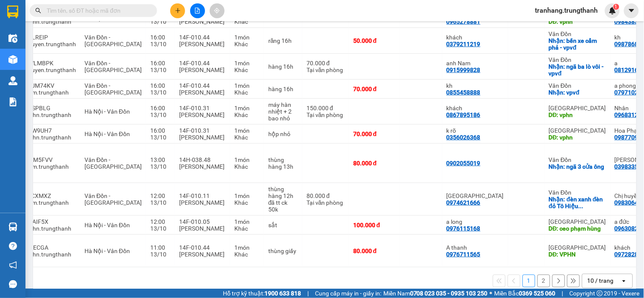 The width and height of the screenshot is (644, 298). What do you see at coordinates (202, 196) in the screenshot?
I see `div: 14F-010.11` at bounding box center [202, 196].